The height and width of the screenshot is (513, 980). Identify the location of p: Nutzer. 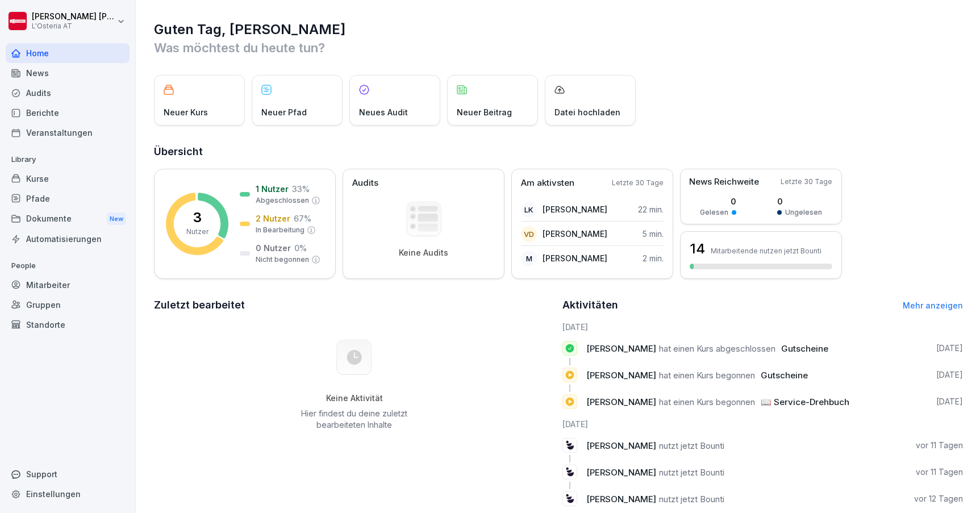
(197, 232).